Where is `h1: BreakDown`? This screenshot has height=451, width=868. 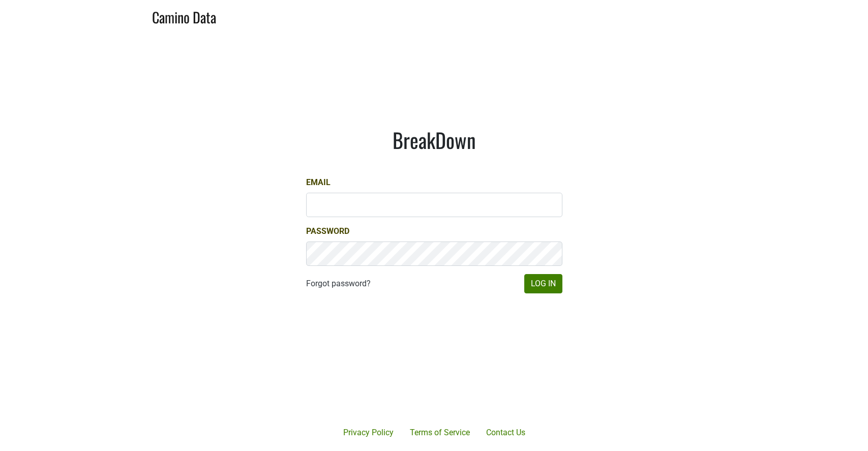 h1: BreakDown is located at coordinates (434, 140).